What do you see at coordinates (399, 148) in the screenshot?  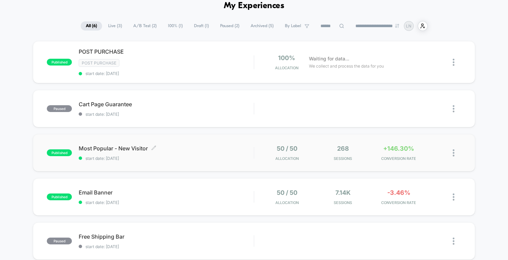 I see `span: +146.30%` at bounding box center [399, 148].